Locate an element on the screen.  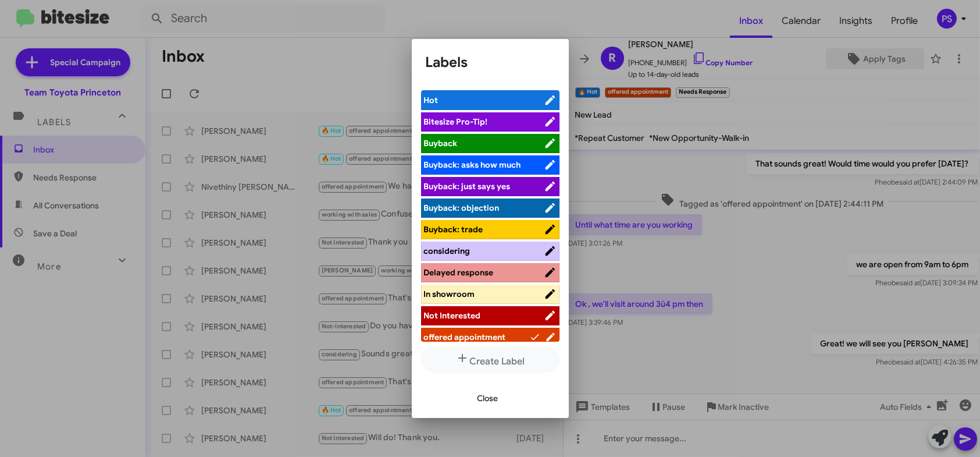
span: Close is located at coordinates (488, 398).